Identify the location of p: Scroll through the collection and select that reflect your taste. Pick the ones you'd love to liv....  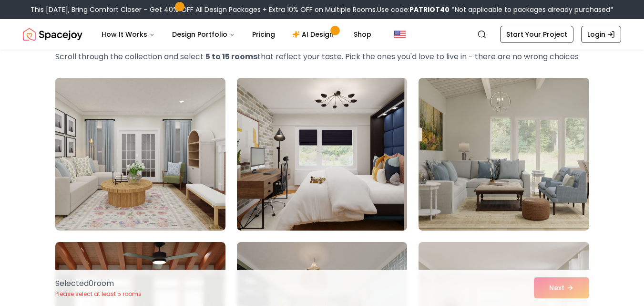
(322, 57).